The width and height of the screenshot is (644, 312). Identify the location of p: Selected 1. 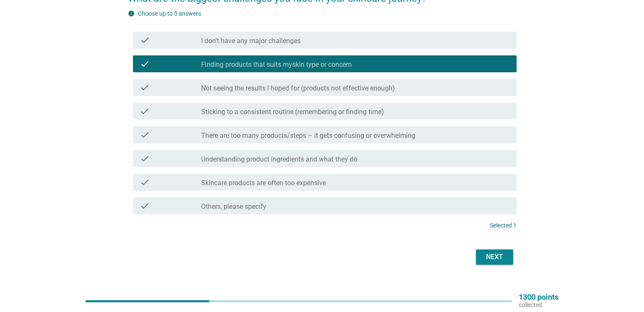
(503, 226).